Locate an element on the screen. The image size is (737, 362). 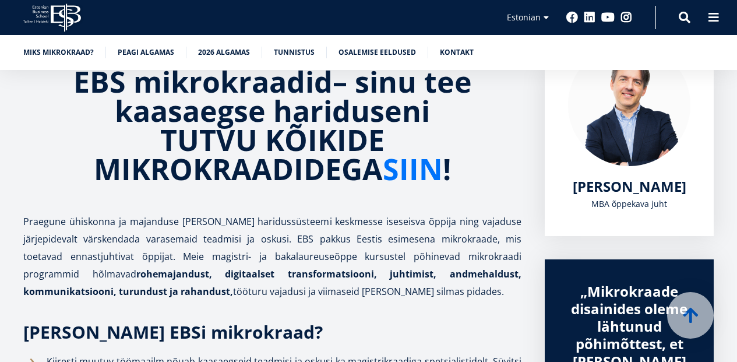
strong: sinu tee kaasaegse hariduseni TUTVU KÕIKIDE MIKROKRAADIDEGA ! is located at coordinates (282, 125).